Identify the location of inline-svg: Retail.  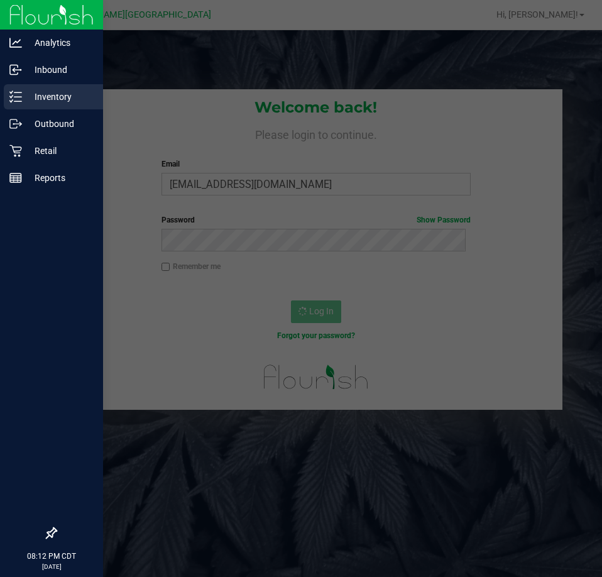
(16, 151).